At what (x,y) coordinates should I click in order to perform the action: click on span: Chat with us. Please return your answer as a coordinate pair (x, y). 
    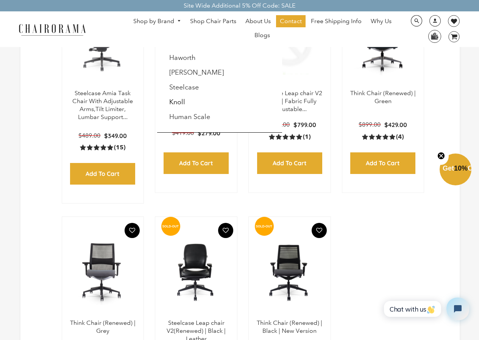
    Looking at the image, I should click on (37, 18).